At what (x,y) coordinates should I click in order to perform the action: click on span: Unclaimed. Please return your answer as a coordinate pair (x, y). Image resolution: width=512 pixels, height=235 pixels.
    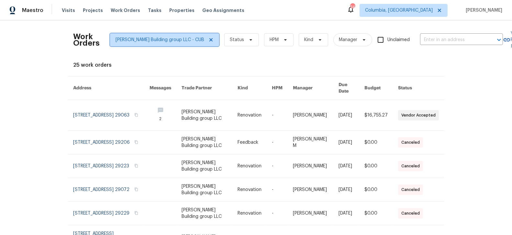
    Looking at the image, I should click on (398, 40).